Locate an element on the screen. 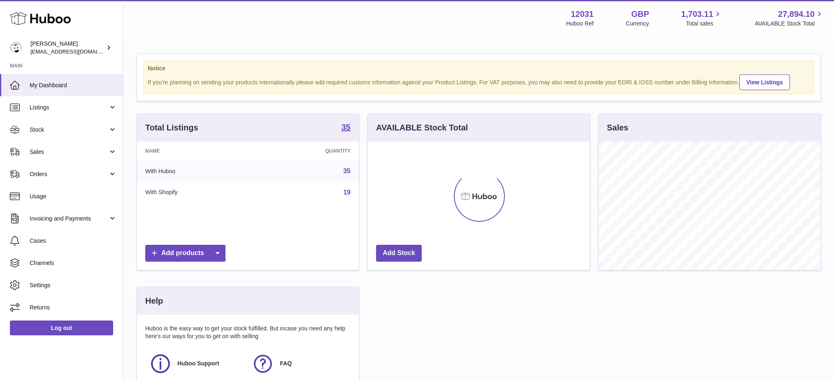 This screenshot has width=834, height=381. th: Quantity is located at coordinates (308, 151).